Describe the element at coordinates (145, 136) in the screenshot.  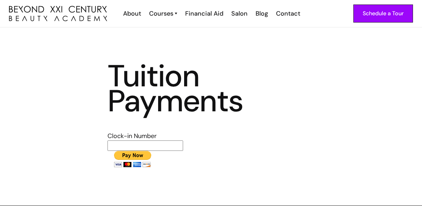
I see `td: Clock-in Number` at that location.